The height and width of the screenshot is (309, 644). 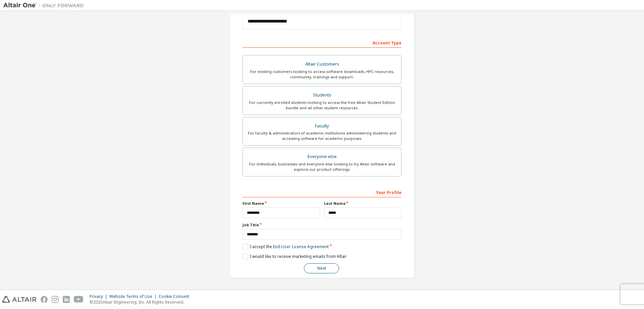 What do you see at coordinates (301, 246) in the screenshot?
I see `a: End-User License Agreement` at bounding box center [301, 246].